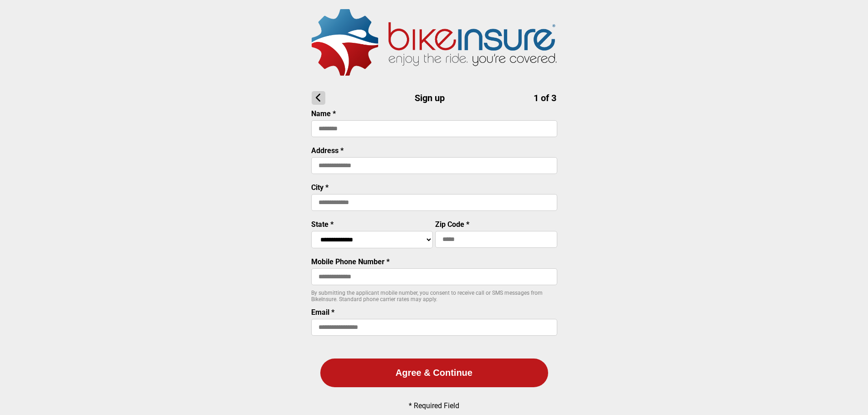 The width and height of the screenshot is (868, 415). What do you see at coordinates (434, 373) in the screenshot?
I see `button: Agree & Continue` at bounding box center [434, 373].